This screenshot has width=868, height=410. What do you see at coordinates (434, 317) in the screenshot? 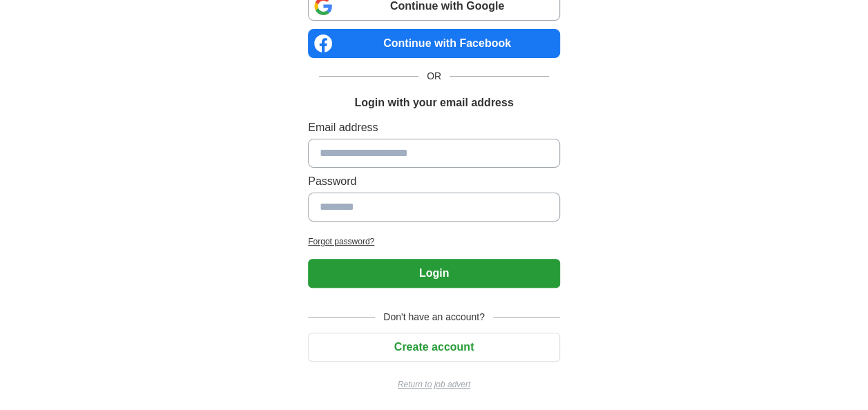
I see `span: Don't have an account?` at bounding box center [434, 317].